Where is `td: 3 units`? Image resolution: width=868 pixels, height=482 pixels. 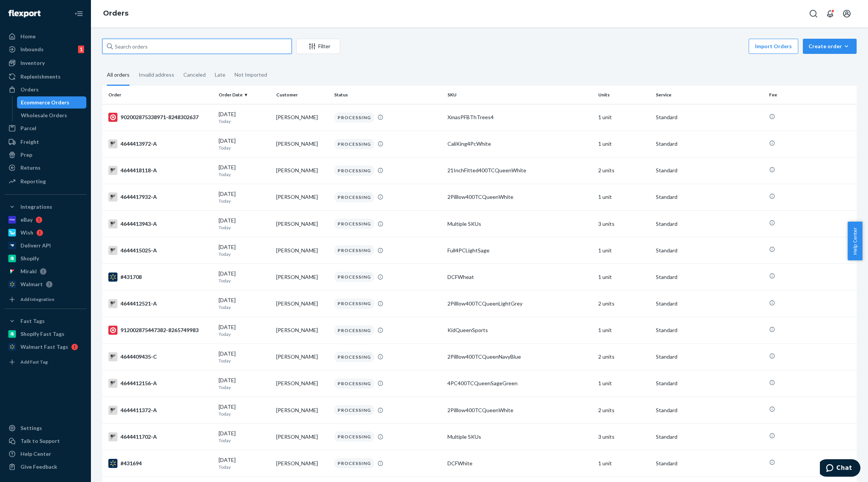 td: 3 units is located at coordinates (624, 223).